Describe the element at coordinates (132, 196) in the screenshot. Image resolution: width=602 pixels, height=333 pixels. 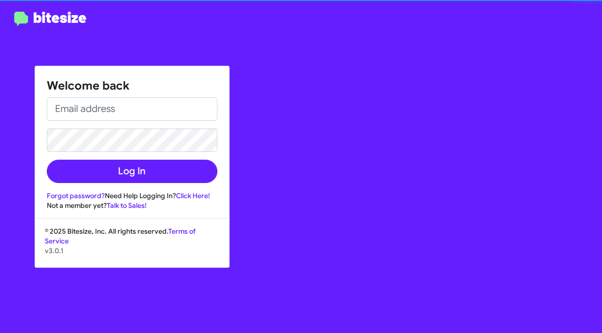
I see `div: Need Help Logging In?` at that location.